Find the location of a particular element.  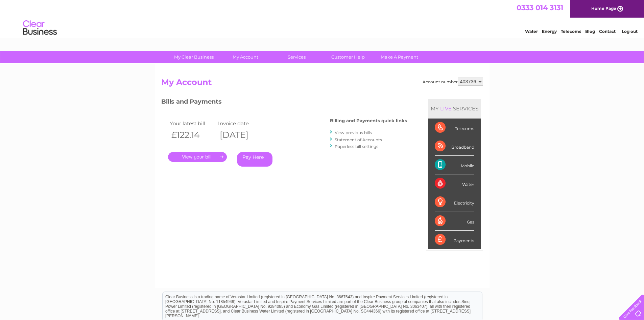

a: My Account is located at coordinates (245, 57).